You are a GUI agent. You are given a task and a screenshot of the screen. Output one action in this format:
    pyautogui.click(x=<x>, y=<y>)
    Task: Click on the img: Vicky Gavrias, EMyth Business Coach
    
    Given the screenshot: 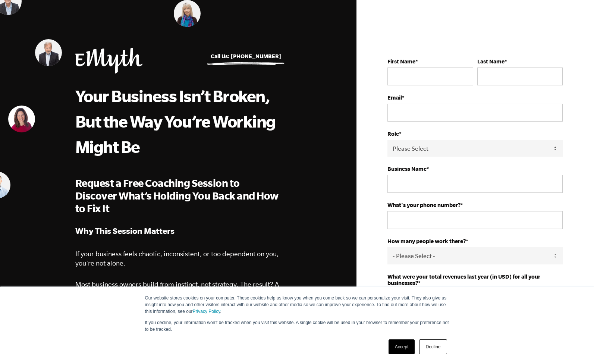 What is the action you would take?
    pyautogui.click(x=22, y=119)
    